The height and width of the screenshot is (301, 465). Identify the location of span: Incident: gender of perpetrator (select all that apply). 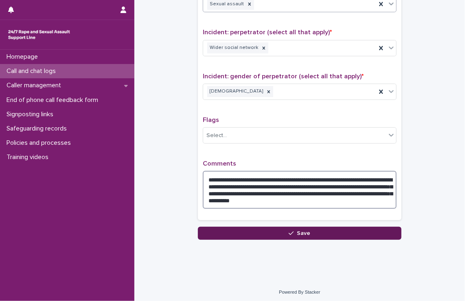
(283, 76).